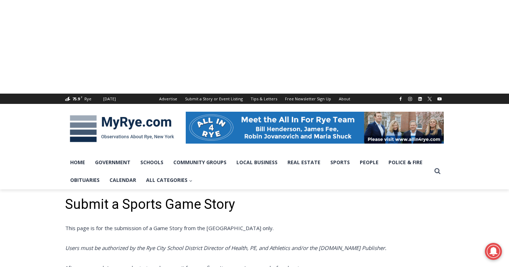 The image size is (509, 267). Describe the element at coordinates (439, 99) in the screenshot. I see `a: YouTube` at that location.